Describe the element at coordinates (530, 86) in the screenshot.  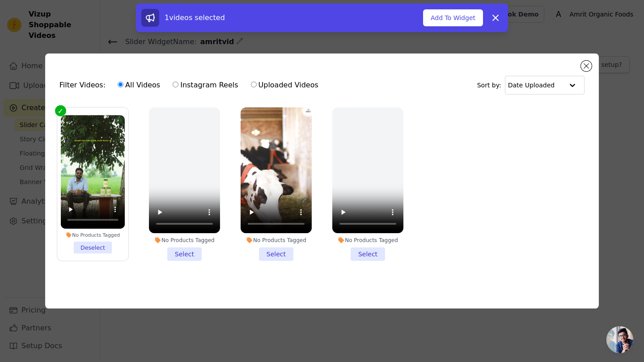
I see `div: Sort by:` at that location.